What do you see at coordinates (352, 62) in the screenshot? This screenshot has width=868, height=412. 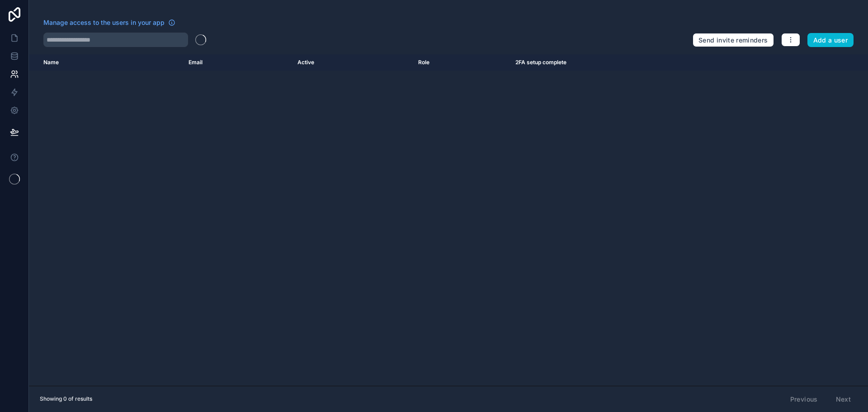 I see `th: Active` at bounding box center [352, 62].